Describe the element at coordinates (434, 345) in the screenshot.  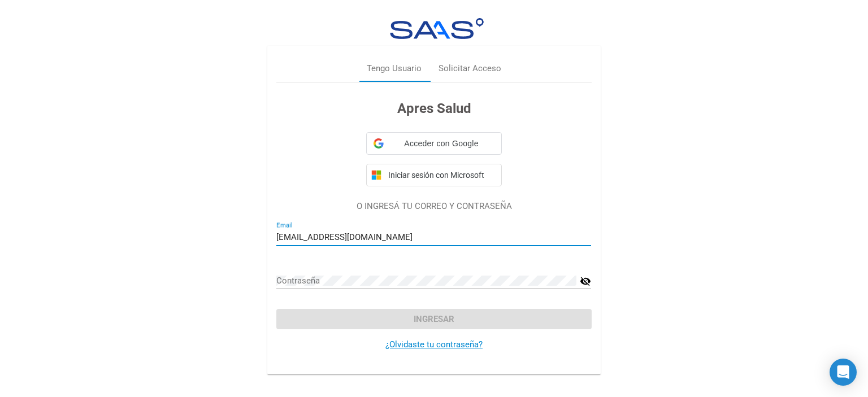
I see `a: ¿Olvidaste tu contraseña?` at that location.